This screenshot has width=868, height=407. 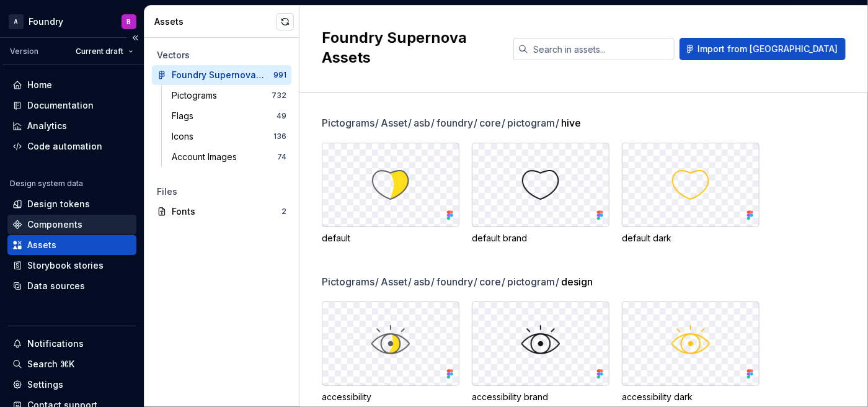 What do you see at coordinates (410, 48) in the screenshot?
I see `h2: Foundry Supernova Assets` at bounding box center [410, 48].